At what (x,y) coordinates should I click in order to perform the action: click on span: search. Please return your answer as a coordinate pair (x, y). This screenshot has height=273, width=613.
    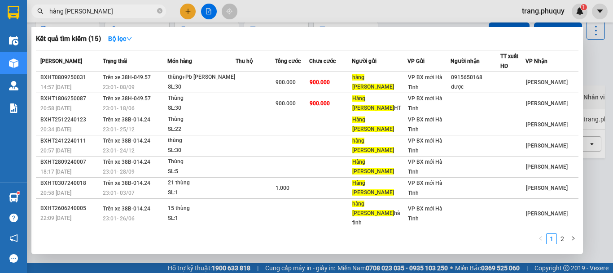
    Looking at the image, I should click on (40, 11).